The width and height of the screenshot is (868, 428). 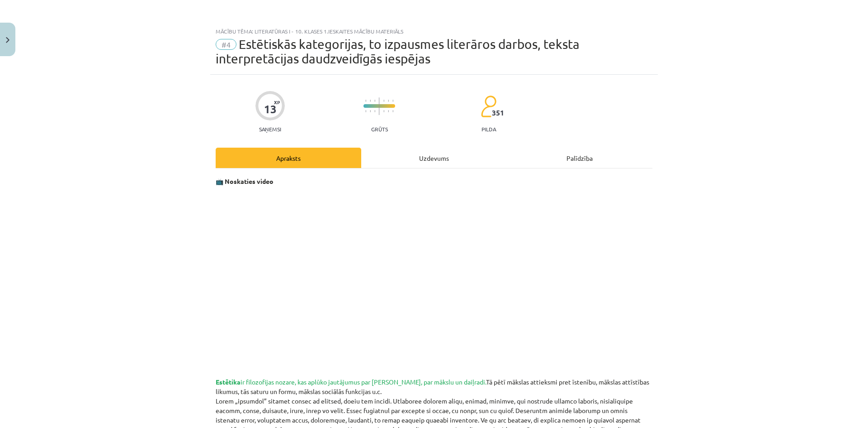 I want to click on strong: 📺 Noskaties video, so click(x=245, y=181).